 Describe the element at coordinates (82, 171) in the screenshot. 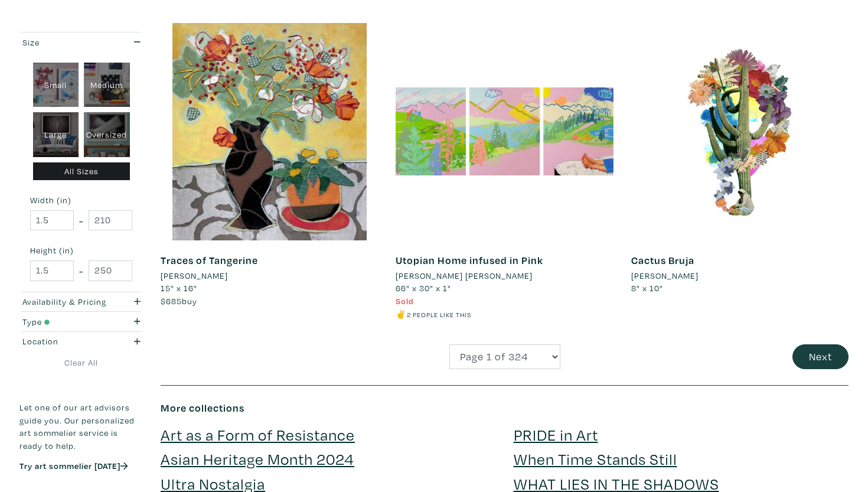

I see `div: All Sizes` at that location.